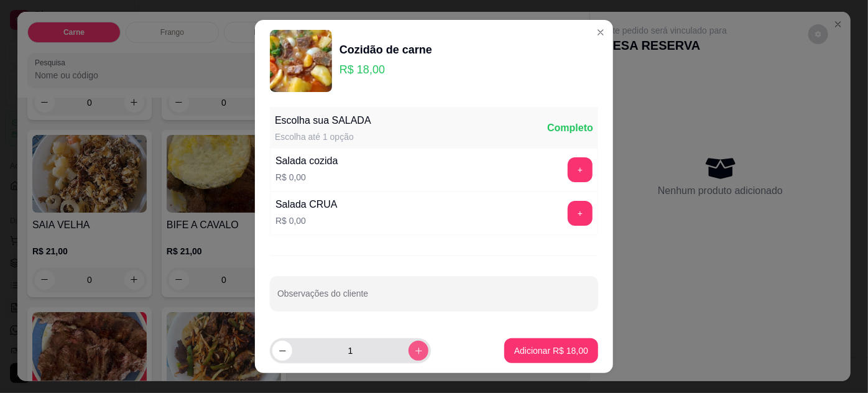 This screenshot has width=868, height=393. What do you see at coordinates (551, 351) in the screenshot?
I see `button: Adicionar R$ 18,00` at bounding box center [551, 351].